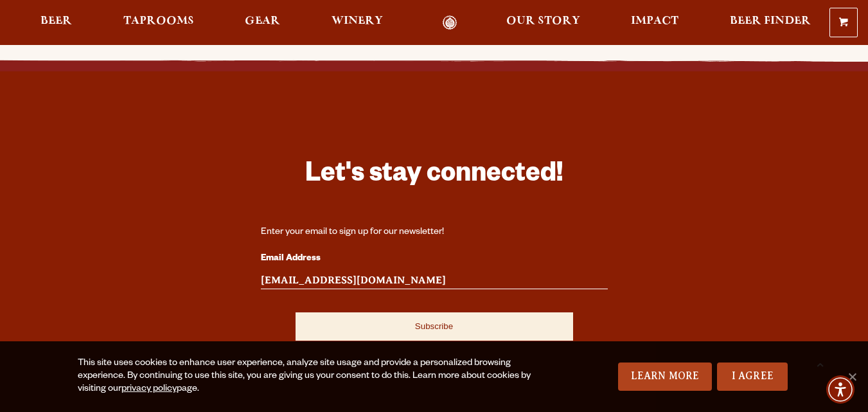 The height and width of the screenshot is (412, 868). What do you see at coordinates (357, 23) in the screenshot?
I see `a: Winery` at bounding box center [357, 23].